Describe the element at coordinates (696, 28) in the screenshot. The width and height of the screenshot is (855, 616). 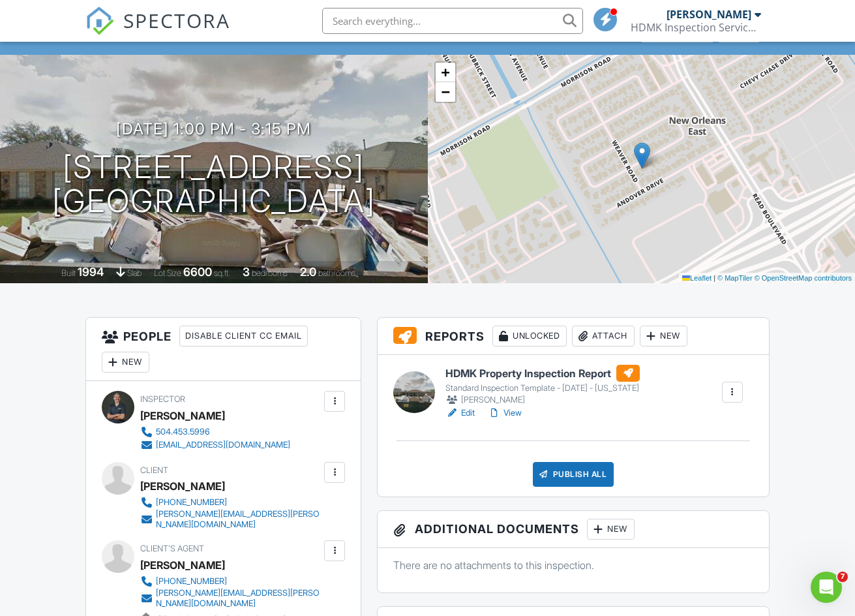
I see `div: HDMK Inspection Services - NOLA` at that location.